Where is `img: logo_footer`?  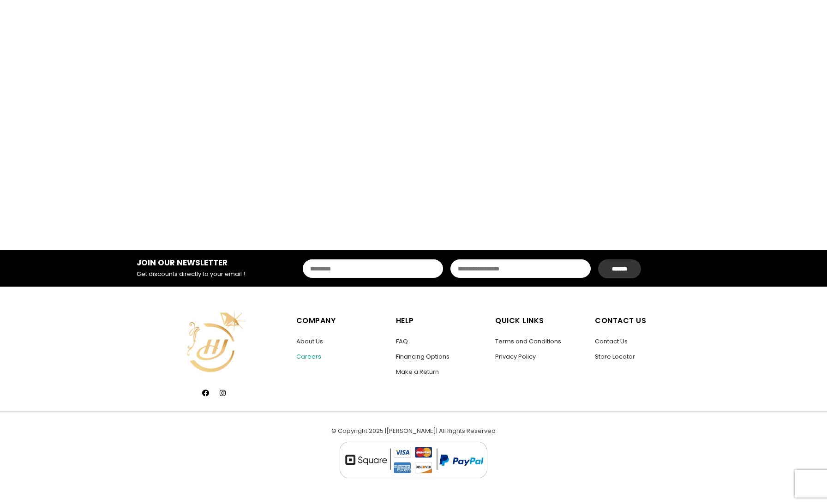 img: logo_footer is located at coordinates (414, 460).